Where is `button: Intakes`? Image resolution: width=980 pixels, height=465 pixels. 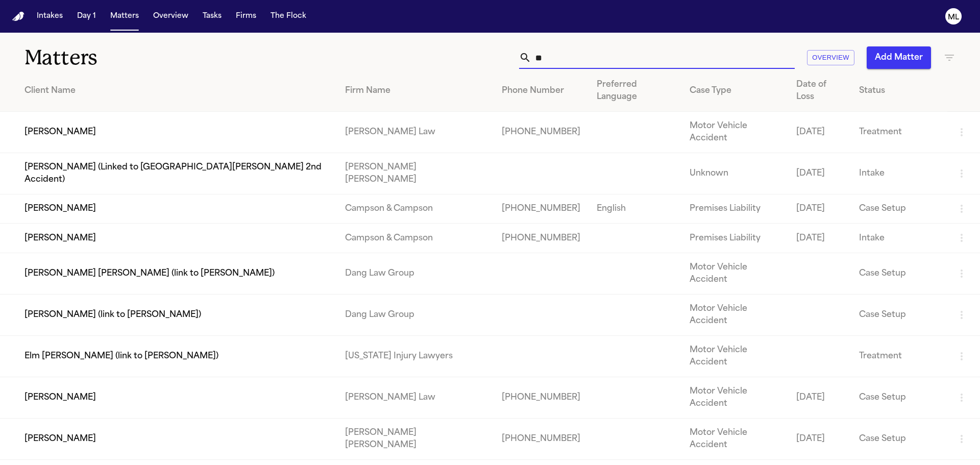
button: Intakes is located at coordinates (50, 16).